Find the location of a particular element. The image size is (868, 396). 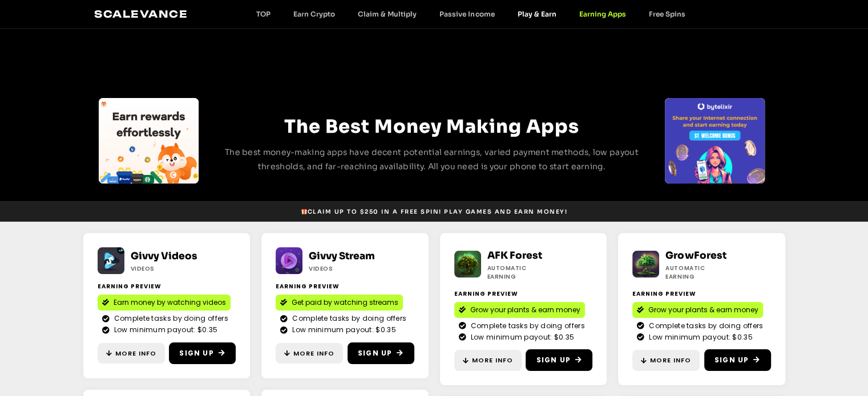

a: Get paid by watching streams is located at coordinates (339, 303).